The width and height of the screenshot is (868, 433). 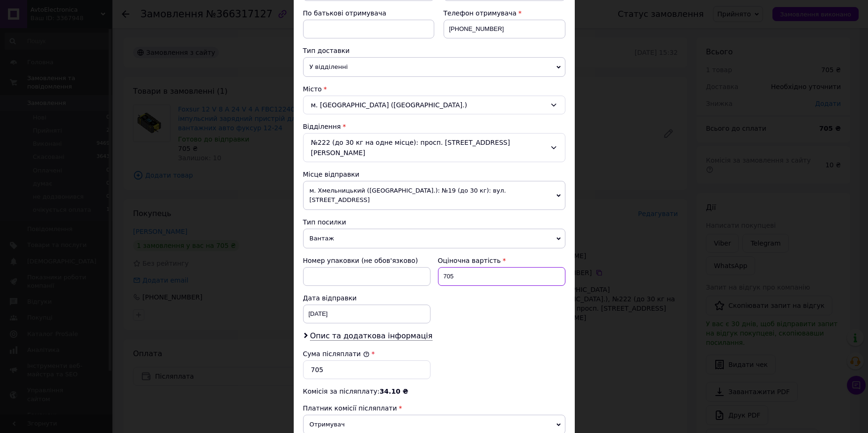 What do you see at coordinates (336, 354) in the screenshot?
I see `label: Сума післяплати` at bounding box center [336, 354].